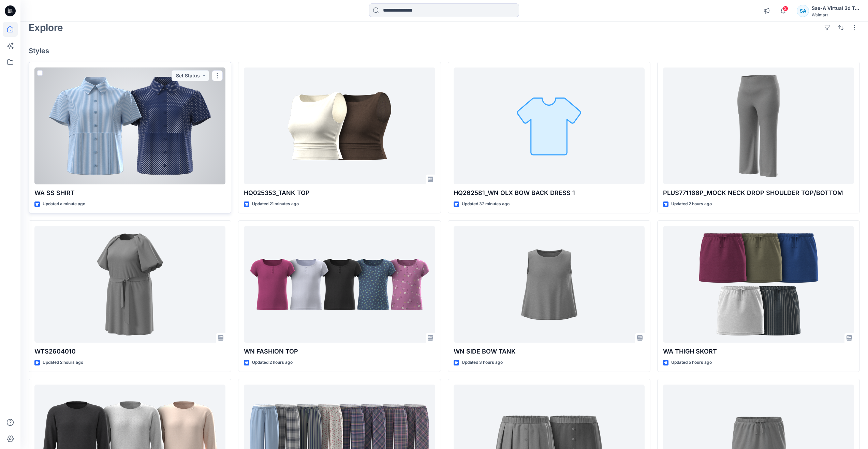 The height and width of the screenshot is (449, 868). I want to click on a: HQ262581_WN OLX BOW BACK DRESS 1, so click(549, 126).